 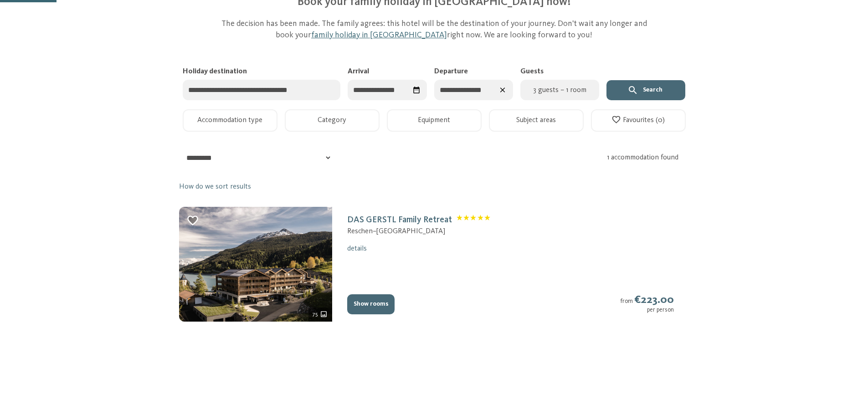 I want to click on span: 3 guests – 1 room, so click(x=559, y=90).